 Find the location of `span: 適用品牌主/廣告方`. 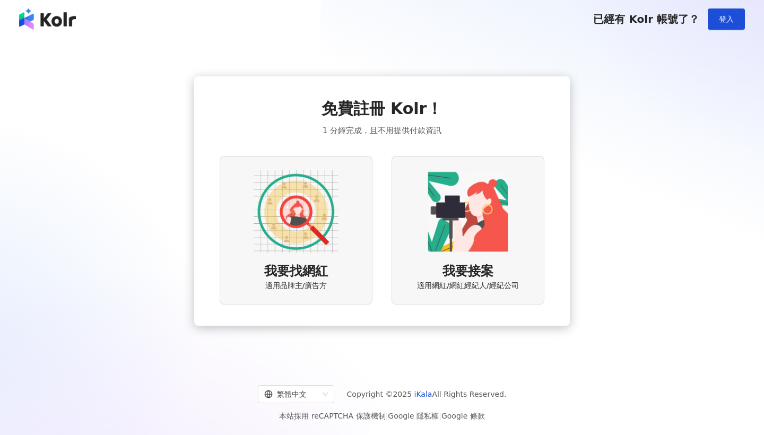

span: 適用品牌主/廣告方 is located at coordinates (296, 286).